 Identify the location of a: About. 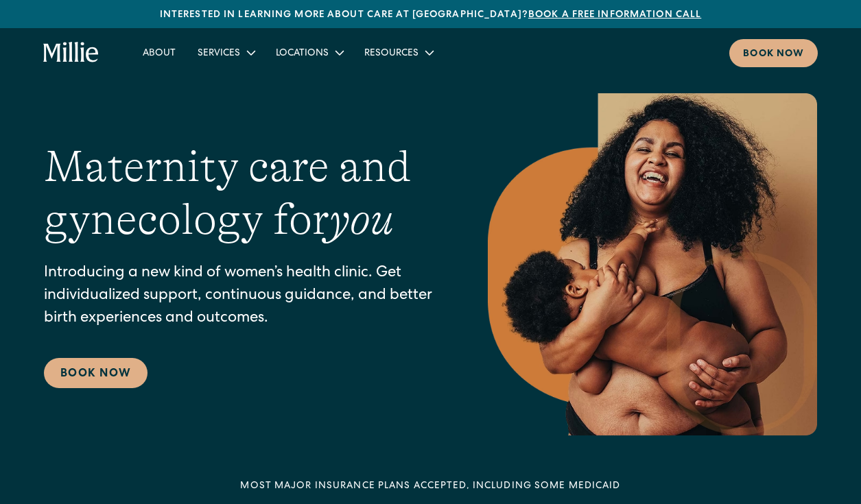
(159, 52).